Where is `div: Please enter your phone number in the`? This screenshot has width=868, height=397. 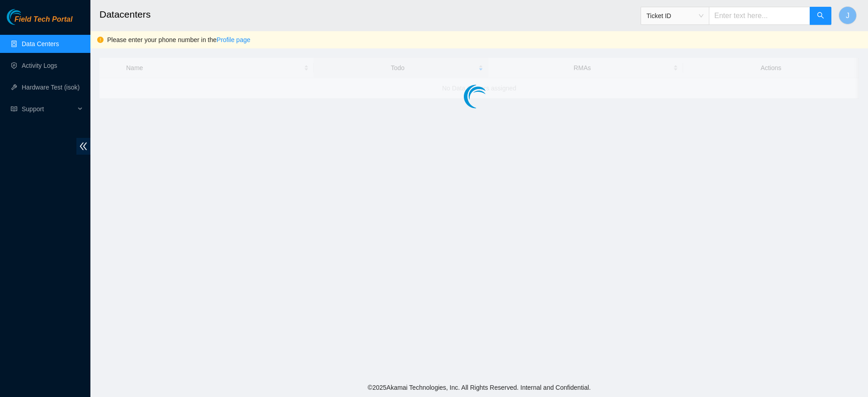 div: Please enter your phone number in the is located at coordinates (484, 40).